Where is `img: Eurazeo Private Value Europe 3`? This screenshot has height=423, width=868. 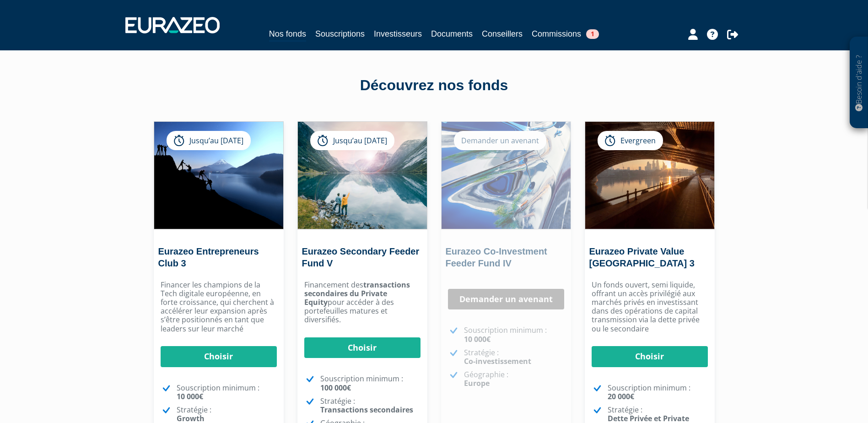 img: Eurazeo Private Value Europe 3 is located at coordinates (650, 176).